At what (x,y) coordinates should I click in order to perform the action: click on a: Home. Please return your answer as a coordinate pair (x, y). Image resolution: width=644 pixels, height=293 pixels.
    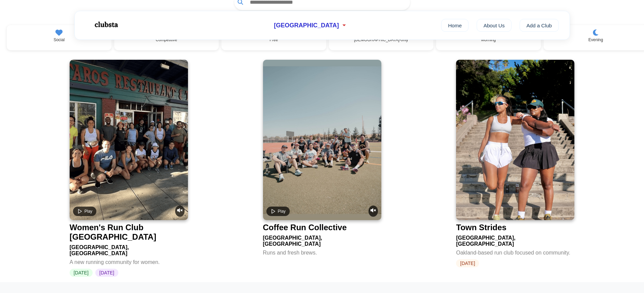
    Looking at the image, I should click on (455, 25).